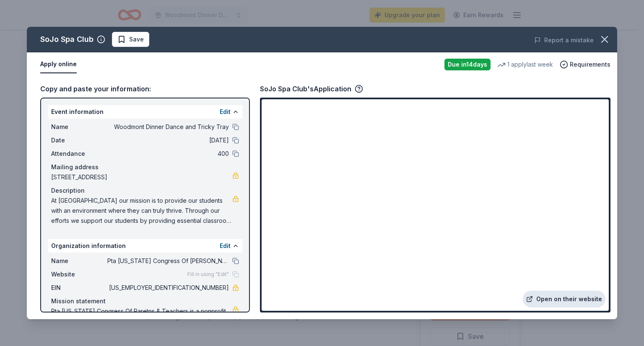  Describe the element at coordinates (590, 64) in the screenshot. I see `span: Requirements` at that location.